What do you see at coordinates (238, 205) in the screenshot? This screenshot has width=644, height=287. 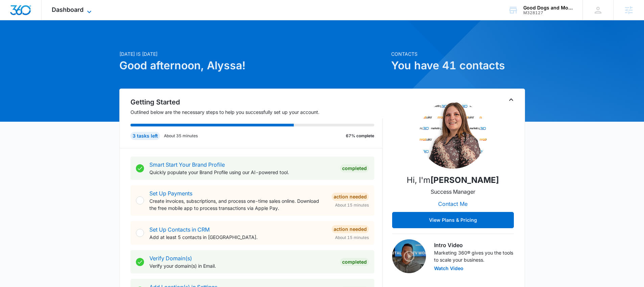 I see `p: Create invoices, subscriptions, and process one-time sales online. Download the free mobile app t...` at bounding box center [238, 205].